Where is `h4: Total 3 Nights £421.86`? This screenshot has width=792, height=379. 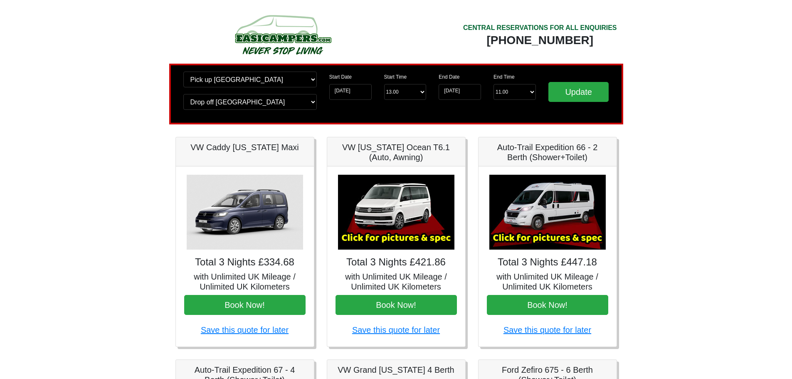 h4: Total 3 Nights £421.86 is located at coordinates (396, 262).